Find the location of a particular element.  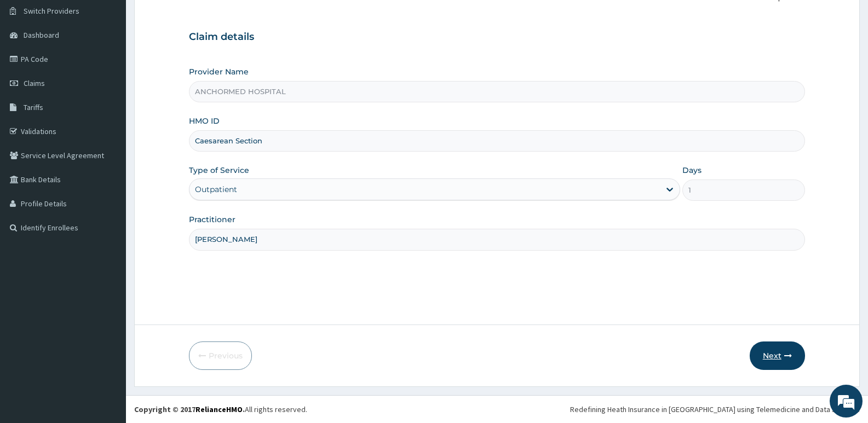

label: Provider Name is located at coordinates (219, 72).